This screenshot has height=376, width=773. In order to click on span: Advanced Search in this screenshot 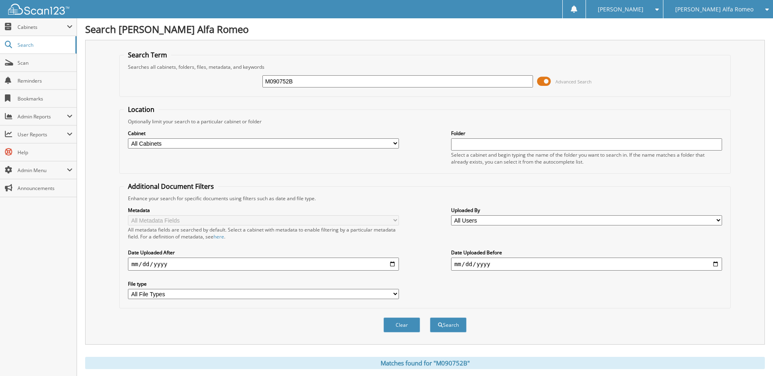, I will do `click(573, 81)`.